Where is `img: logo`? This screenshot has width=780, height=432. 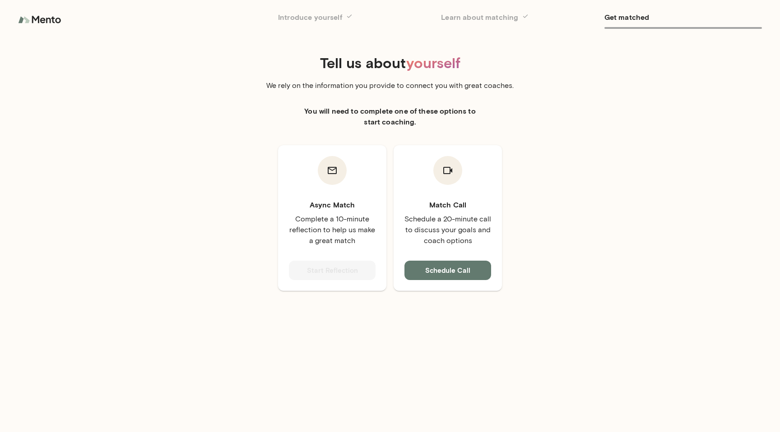
img: logo is located at coordinates (41, 20).